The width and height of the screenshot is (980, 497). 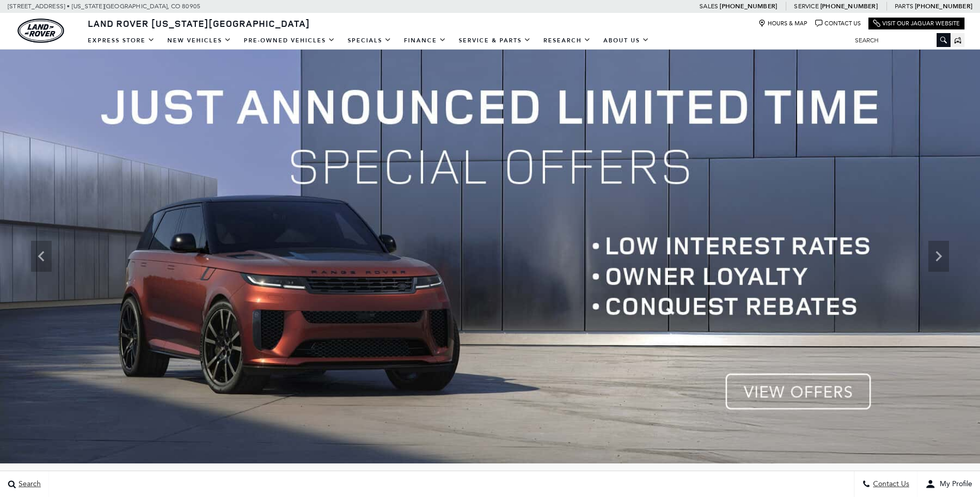 What do you see at coordinates (948, 484) in the screenshot?
I see `button: user-profile-menu` at bounding box center [948, 484].